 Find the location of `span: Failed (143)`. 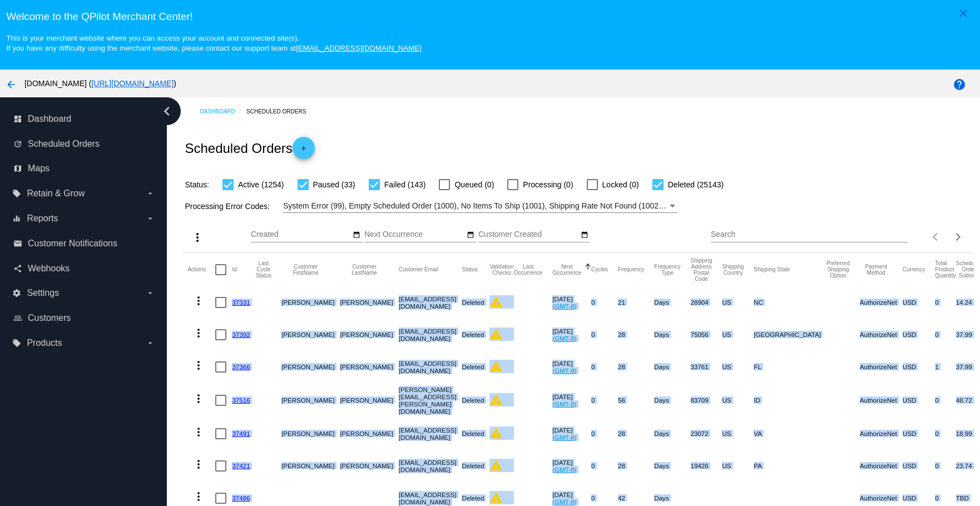

span: Failed (143) is located at coordinates (405, 185).